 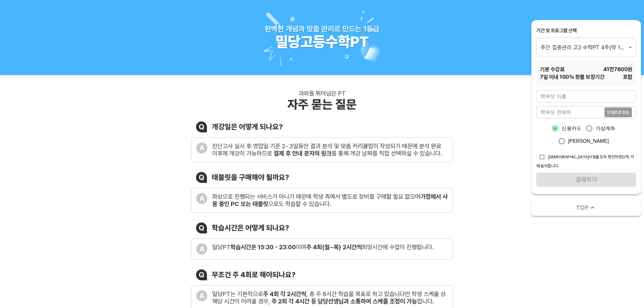 What do you see at coordinates (586, 97) in the screenshot?
I see `input: 학부모 이름을 입력해주세요` at bounding box center [586, 97].